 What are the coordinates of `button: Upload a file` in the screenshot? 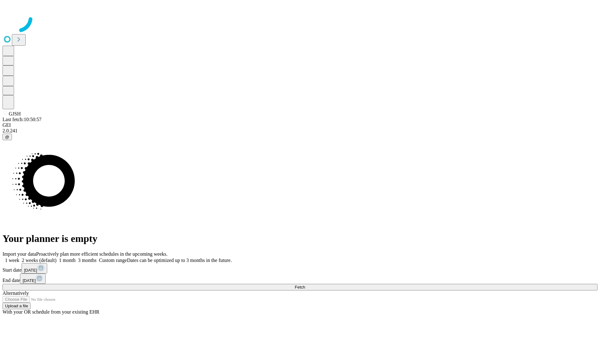 It's located at (17, 305).